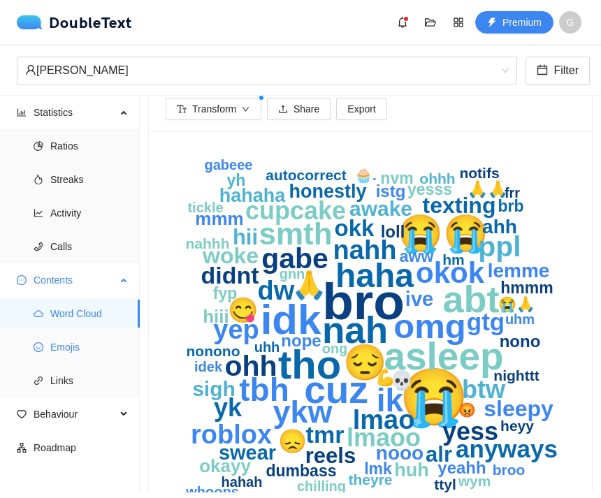 Image resolution: width=601 pixels, height=498 pixels. What do you see at coordinates (470, 431) in the screenshot?
I see `text: yess` at bounding box center [470, 431].